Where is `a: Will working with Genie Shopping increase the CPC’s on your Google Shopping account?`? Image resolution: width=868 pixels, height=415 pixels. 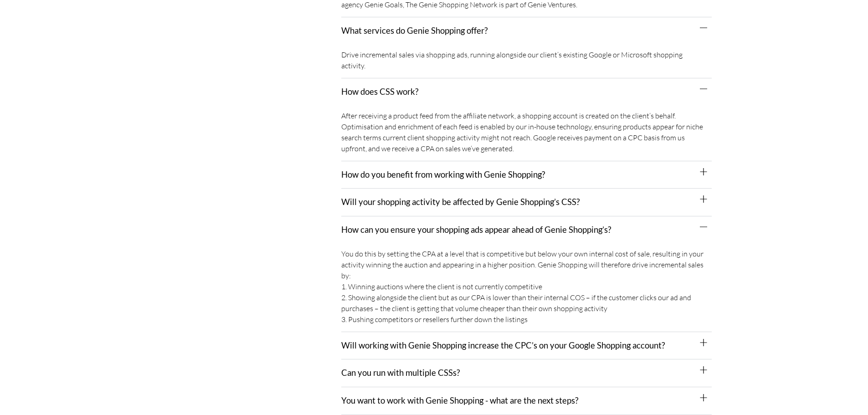 a: Will working with Genie Shopping increase the CPC’s on your Google Shopping account? is located at coordinates (503, 345).